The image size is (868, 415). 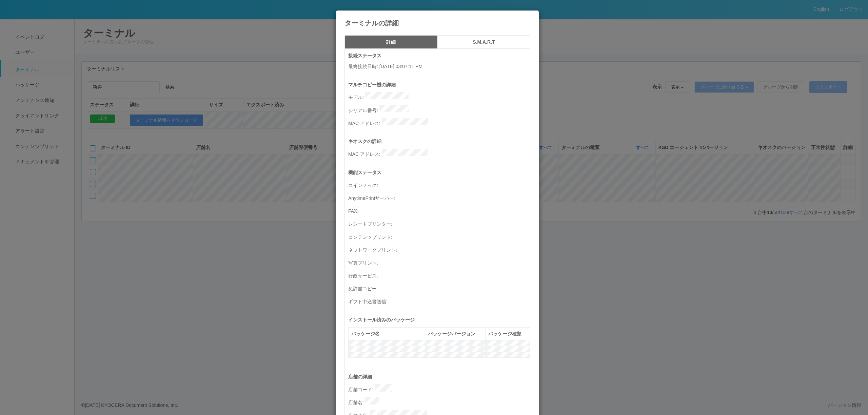 What do you see at coordinates (439, 56) in the screenshot?
I see `p: 接続ステータス` at bounding box center [439, 56].